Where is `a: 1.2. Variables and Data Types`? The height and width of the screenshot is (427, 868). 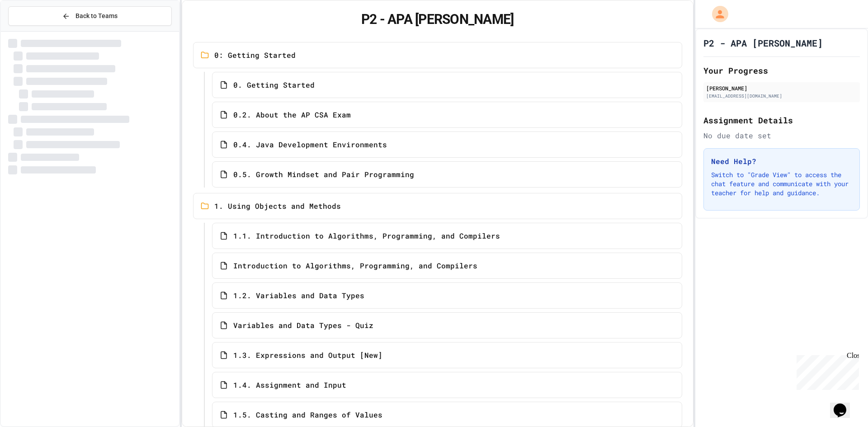
a: 1.2. Variables and Data Types is located at coordinates (447, 295).